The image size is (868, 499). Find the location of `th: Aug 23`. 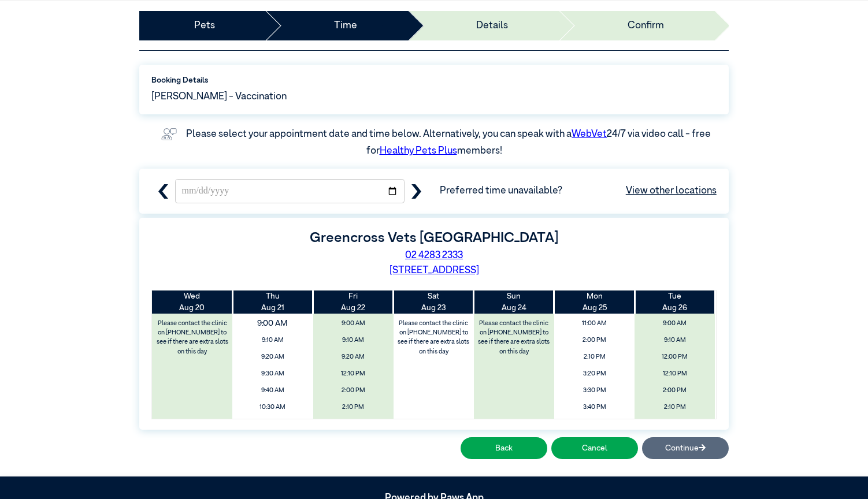

th: Aug 23 is located at coordinates (433, 302).